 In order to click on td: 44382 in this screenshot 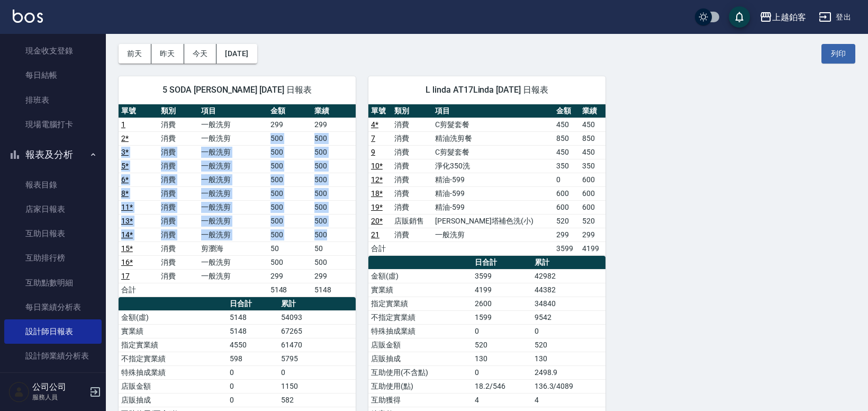, I will do `click(569, 290)`.